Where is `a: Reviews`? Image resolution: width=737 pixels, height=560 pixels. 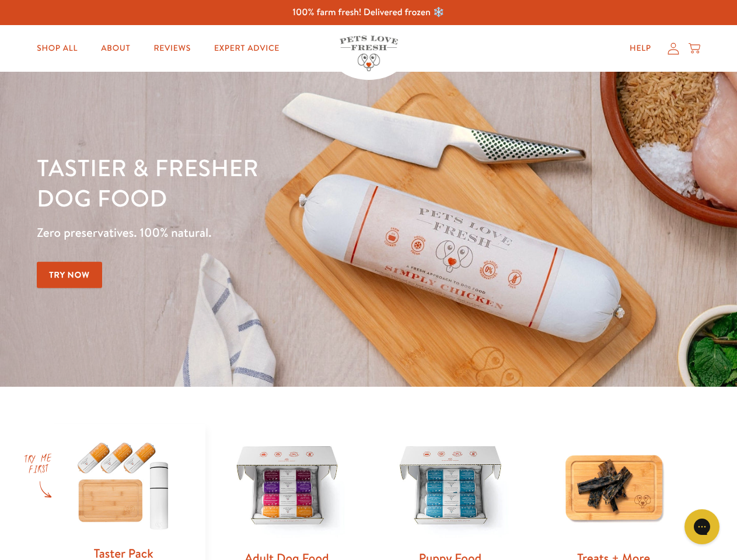
a: Reviews is located at coordinates (171, 48).